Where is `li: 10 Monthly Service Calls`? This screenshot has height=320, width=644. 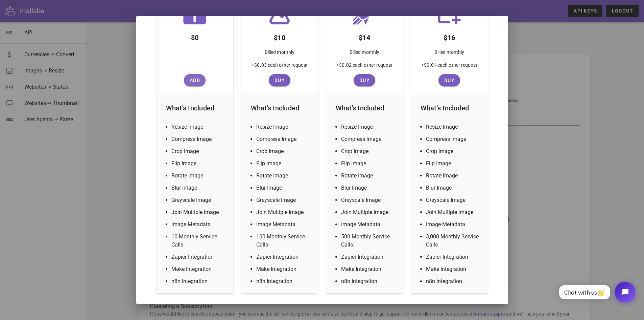 li: 10 Monthly Service Calls is located at coordinates (199, 241).